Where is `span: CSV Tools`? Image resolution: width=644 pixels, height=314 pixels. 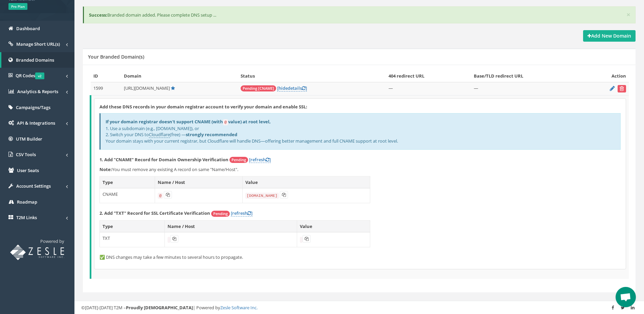
span: CSV Tools is located at coordinates (26, 155).